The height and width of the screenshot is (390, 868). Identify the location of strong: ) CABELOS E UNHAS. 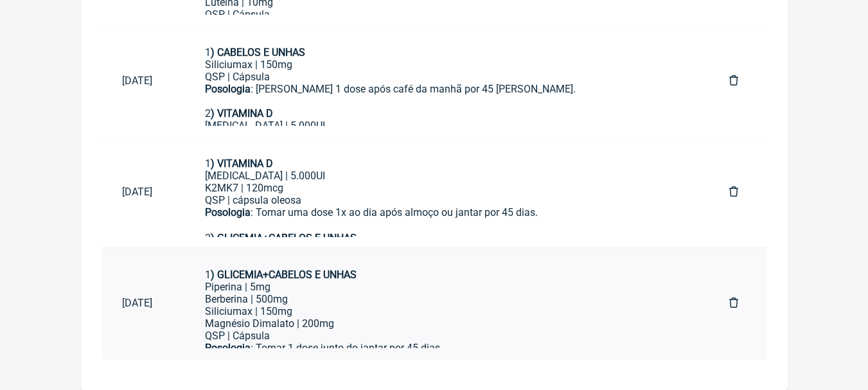
(257, 52).